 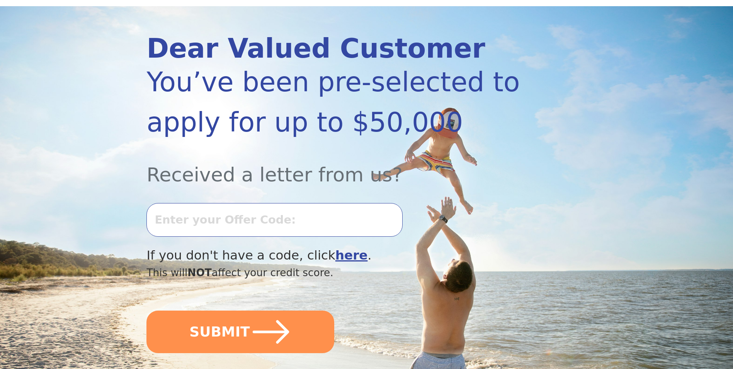 I want to click on div: If you don't have a code, click ., so click(x=333, y=255).